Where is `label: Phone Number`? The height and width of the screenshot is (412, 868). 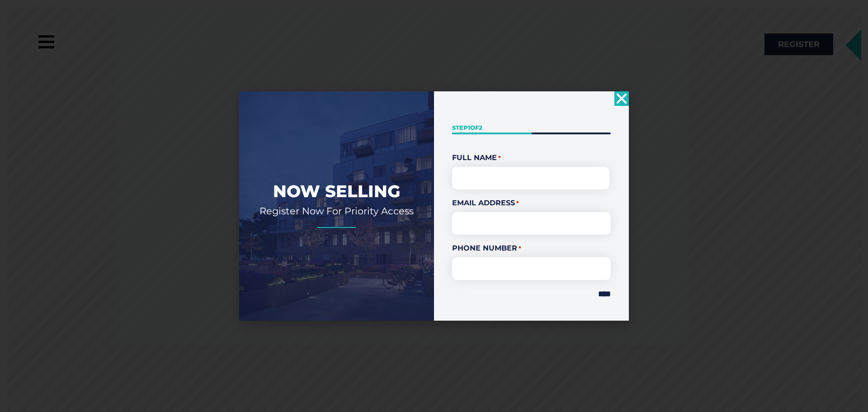 label: Phone Number is located at coordinates (531, 248).